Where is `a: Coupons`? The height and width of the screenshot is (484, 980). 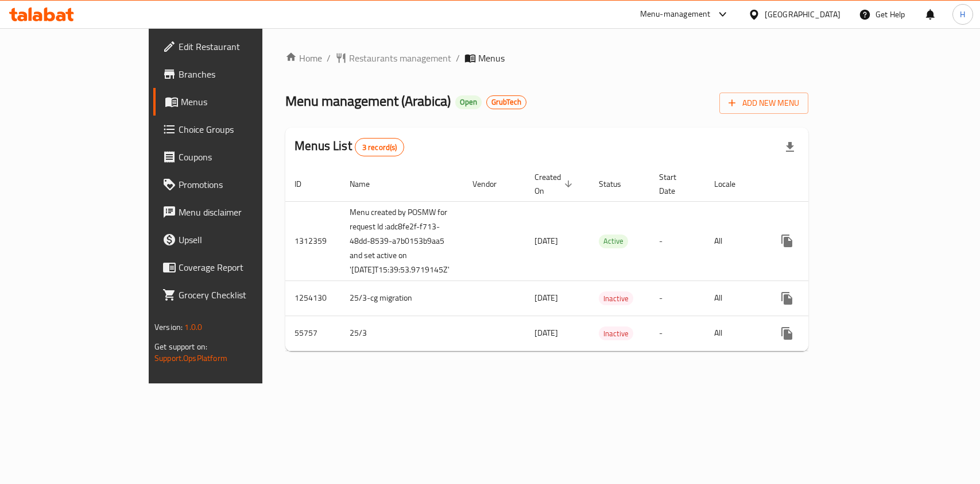
a: Coupons is located at coordinates (232, 157).